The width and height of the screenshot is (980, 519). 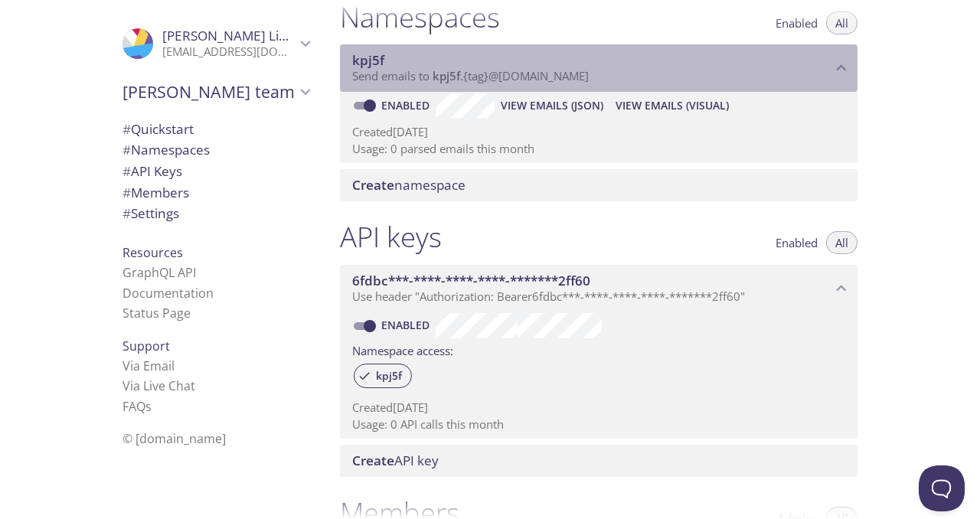 What do you see at coordinates (599, 68) in the screenshot?
I see `div: kpj5f namespace` at bounding box center [599, 68].